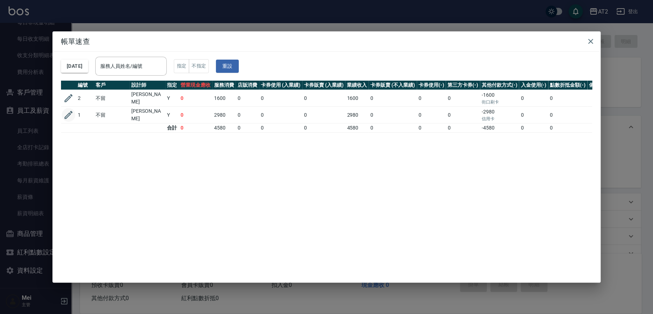  I want to click on th: 指定, so click(172, 85).